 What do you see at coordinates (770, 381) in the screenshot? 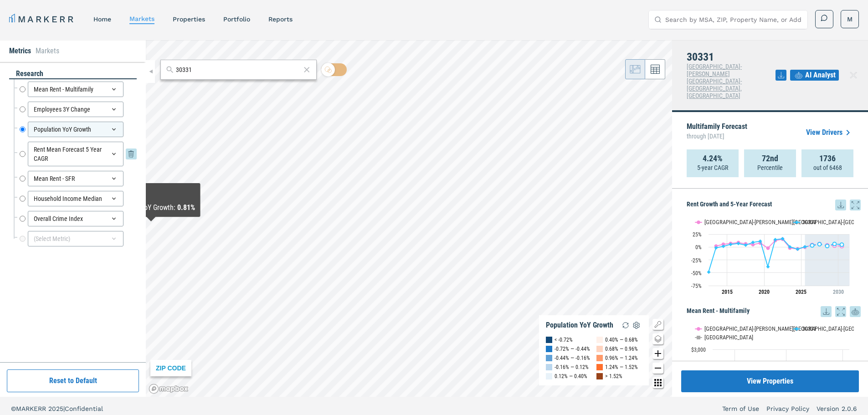
I see `button: View Properties` at bounding box center [770, 381].